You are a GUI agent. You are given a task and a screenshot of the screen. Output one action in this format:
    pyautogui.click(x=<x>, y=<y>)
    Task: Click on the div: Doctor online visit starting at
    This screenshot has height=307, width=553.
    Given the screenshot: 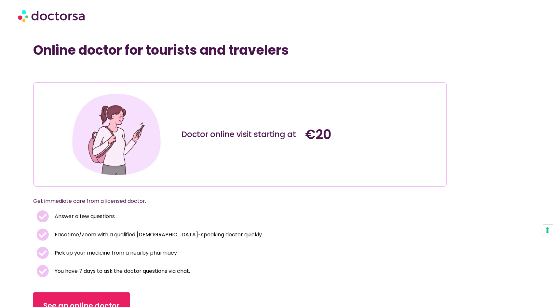 What is the action you would take?
    pyautogui.click(x=240, y=134)
    